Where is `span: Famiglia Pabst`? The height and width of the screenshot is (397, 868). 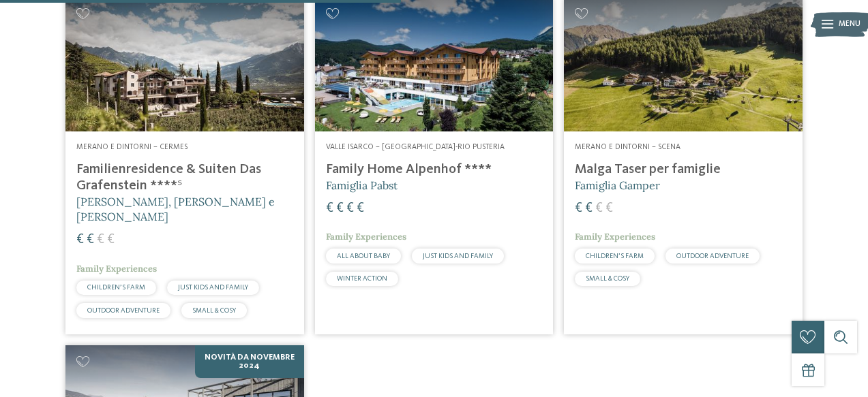
span: Famiglia Pabst is located at coordinates (361, 185).